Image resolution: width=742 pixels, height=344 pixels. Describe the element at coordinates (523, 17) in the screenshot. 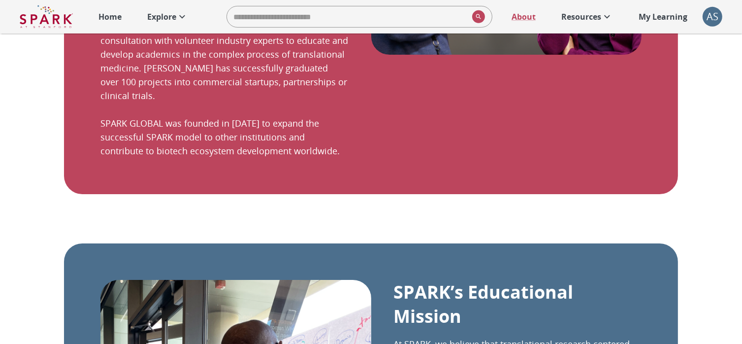

I see `a: About` at that location.